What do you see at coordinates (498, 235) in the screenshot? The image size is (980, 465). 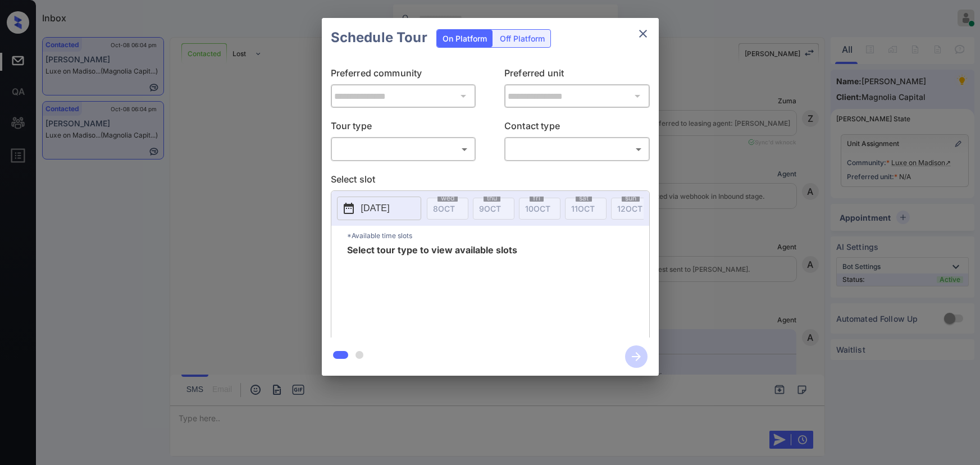 I see `p: *Available time slots` at bounding box center [498, 235].